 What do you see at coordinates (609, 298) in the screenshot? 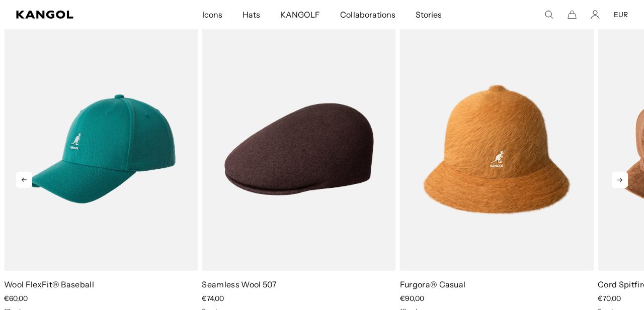
I see `span: €70,00` at bounding box center [609, 298].